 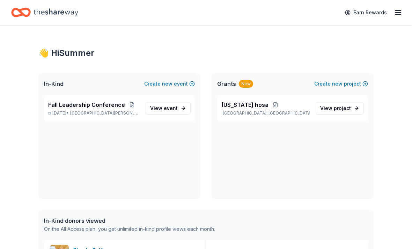 I want to click on button: Createnewevent, so click(x=169, y=84).